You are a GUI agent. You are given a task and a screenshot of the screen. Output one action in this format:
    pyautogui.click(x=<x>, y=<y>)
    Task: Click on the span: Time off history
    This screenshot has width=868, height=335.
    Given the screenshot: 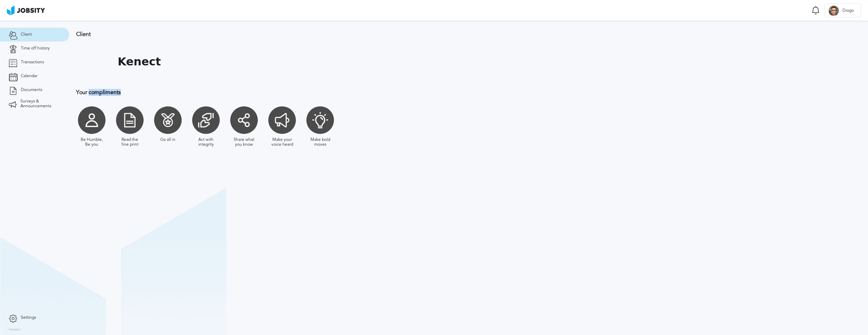 What is the action you would take?
    pyautogui.click(x=35, y=48)
    